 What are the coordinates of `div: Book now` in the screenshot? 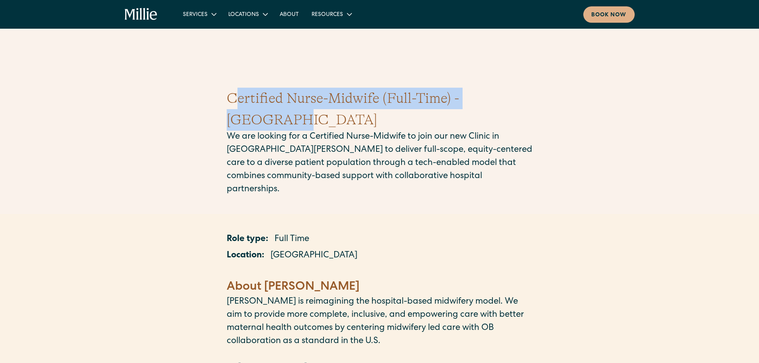 It's located at (609, 15).